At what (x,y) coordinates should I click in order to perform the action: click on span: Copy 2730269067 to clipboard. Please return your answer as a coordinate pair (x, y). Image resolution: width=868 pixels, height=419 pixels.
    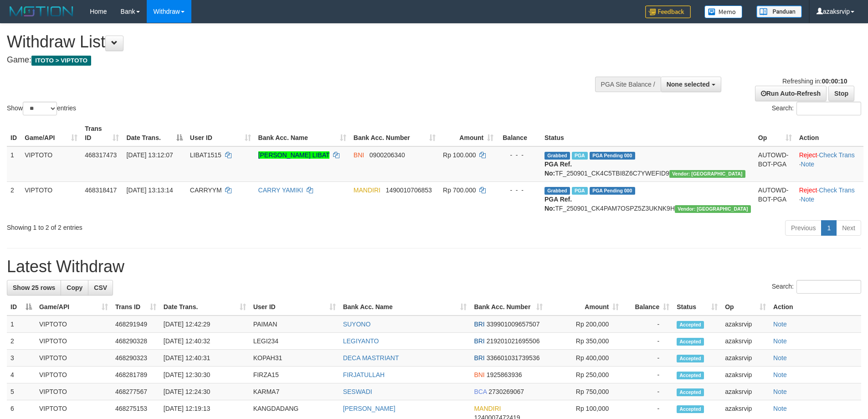
    Looking at the image, I should click on (506, 392).